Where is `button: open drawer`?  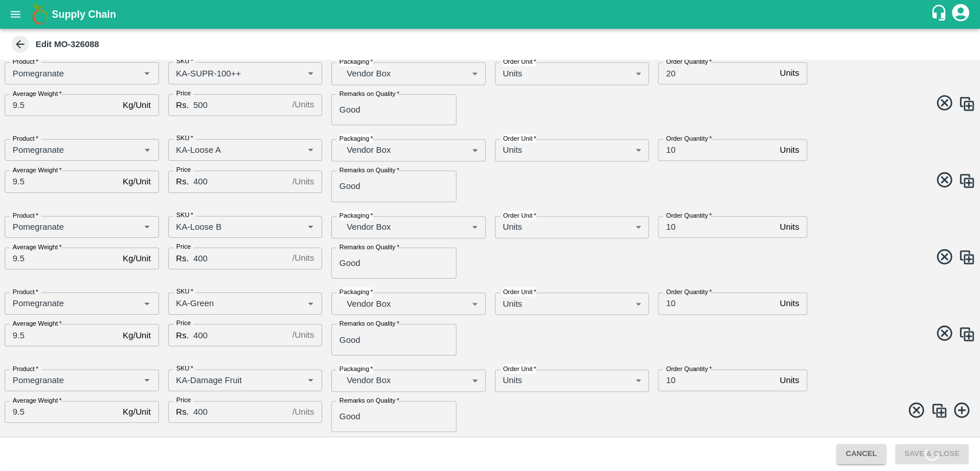 button: open drawer is located at coordinates (15, 14).